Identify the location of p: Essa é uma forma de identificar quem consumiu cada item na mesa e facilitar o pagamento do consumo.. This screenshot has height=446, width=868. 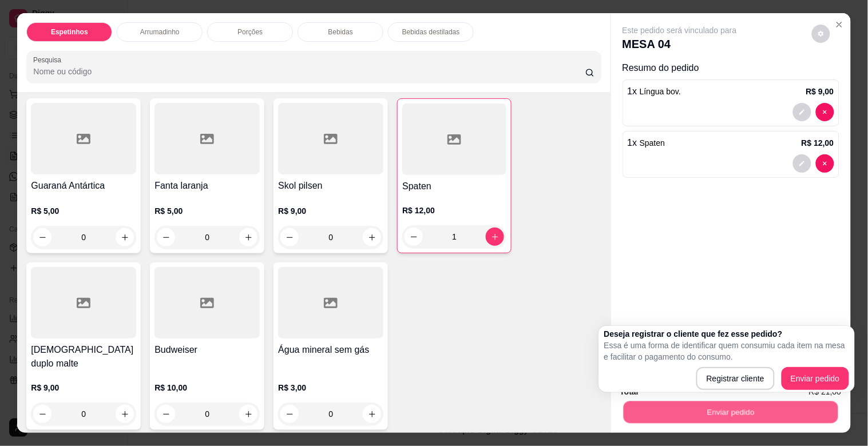
(727, 351).